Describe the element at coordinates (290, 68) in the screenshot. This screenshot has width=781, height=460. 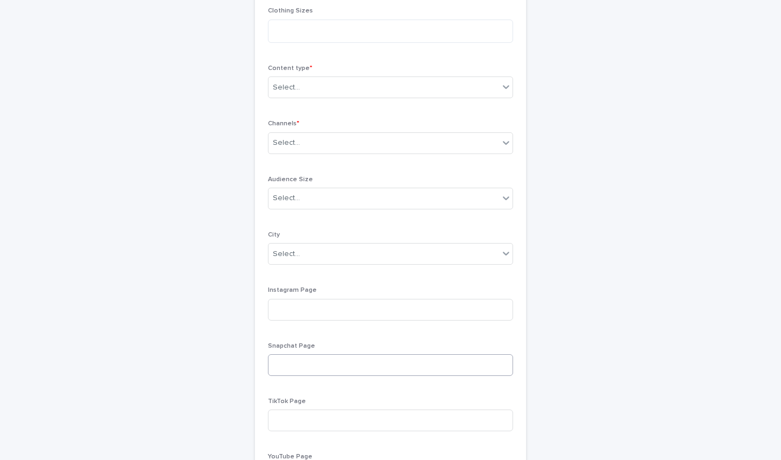
I see `span: Content type` at that location.